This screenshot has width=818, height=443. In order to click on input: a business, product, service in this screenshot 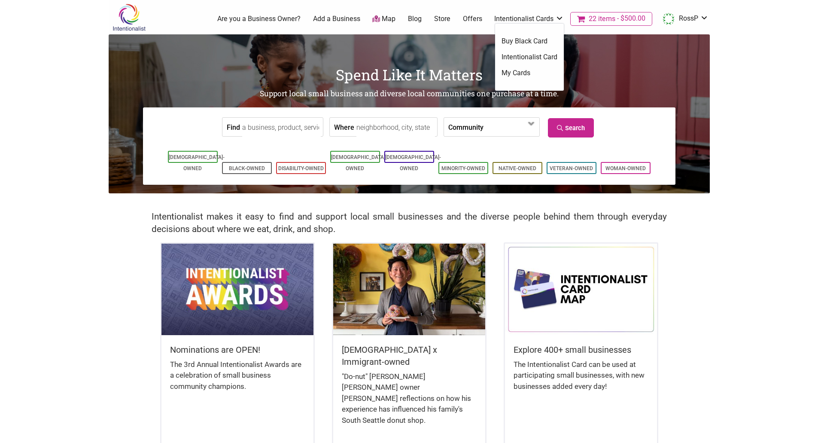, I will do `click(281, 127)`.